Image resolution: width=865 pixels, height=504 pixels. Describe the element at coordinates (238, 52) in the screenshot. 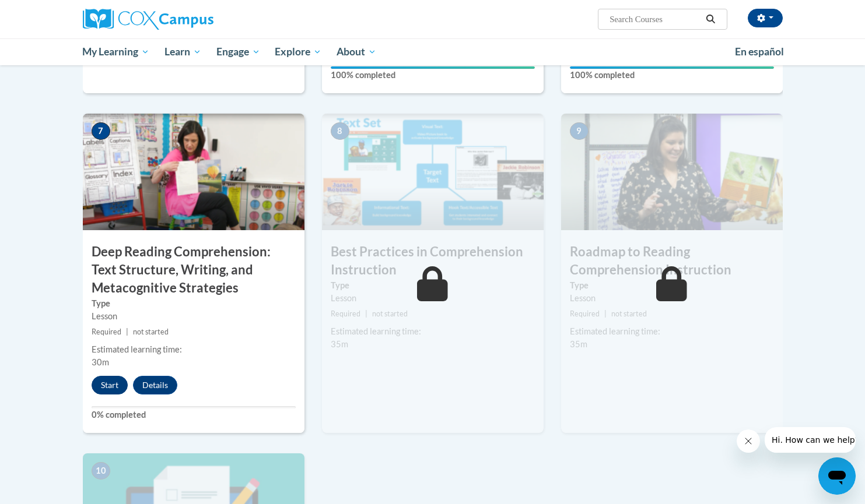

I see `span: Engage` at that location.